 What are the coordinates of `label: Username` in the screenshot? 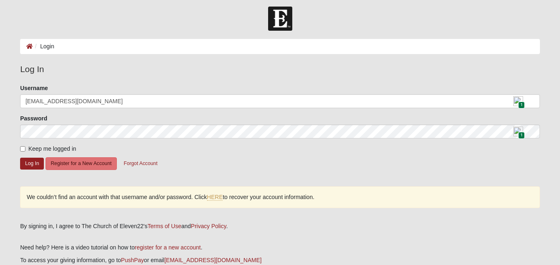 It's located at (34, 88).